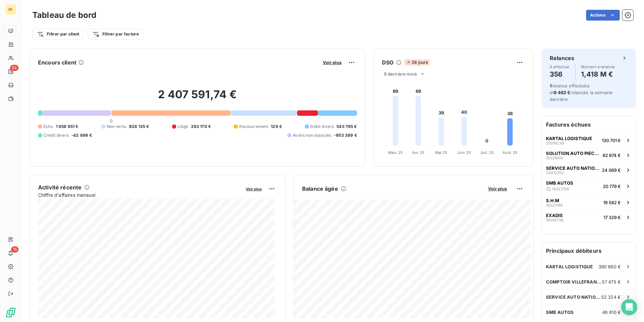 This screenshot has height=322, width=644. I want to click on div: Open Intercom Messenger, so click(629, 307).